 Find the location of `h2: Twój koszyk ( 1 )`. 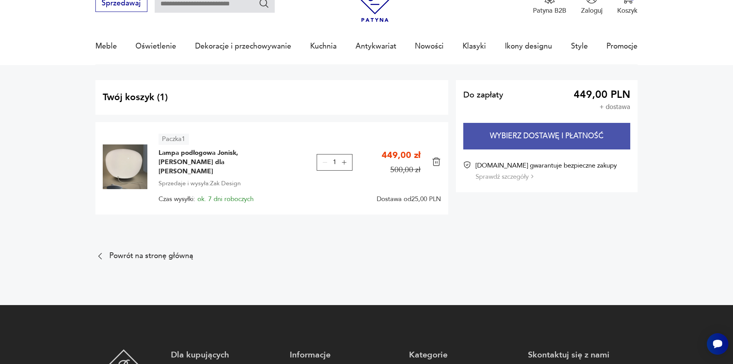

h2: Twój koszyk ( 1 ) is located at coordinates (272, 97).